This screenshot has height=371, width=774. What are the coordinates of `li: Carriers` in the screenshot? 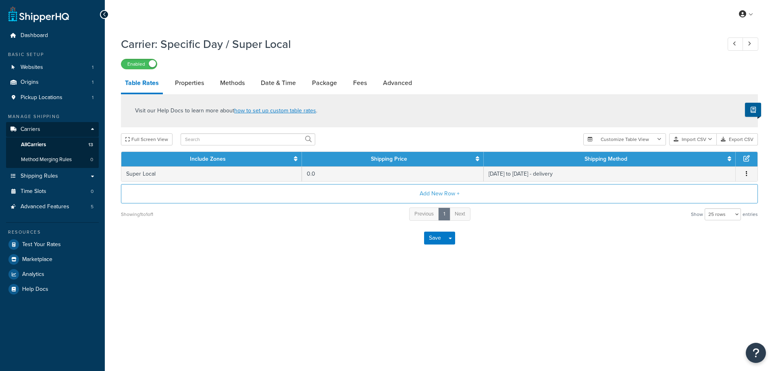 It's located at (52, 145).